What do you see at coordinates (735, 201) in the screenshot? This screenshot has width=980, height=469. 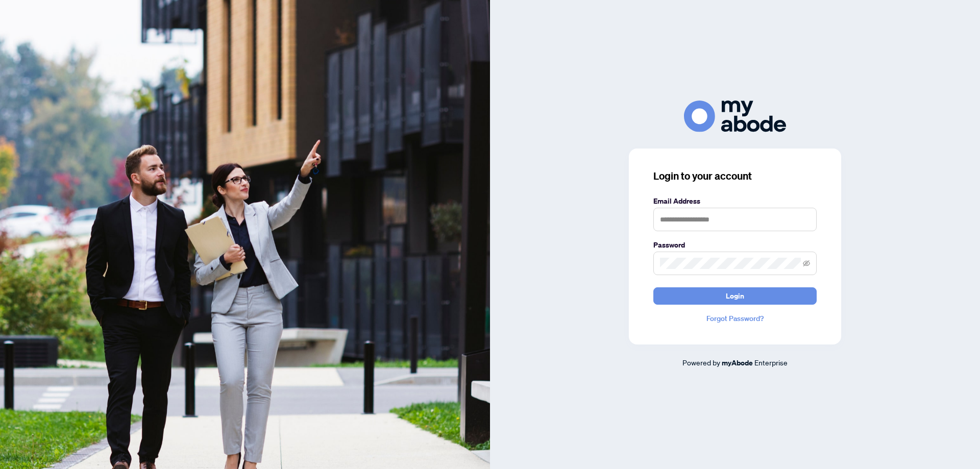 I see `label: Email Address` at bounding box center [735, 201].